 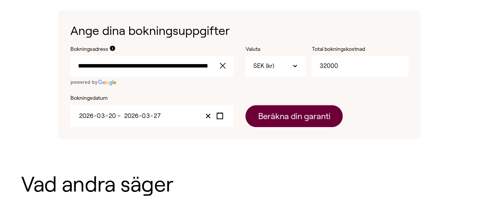 What do you see at coordinates (360, 66) in the screenshot?
I see `input: Total bokningskostnad` at bounding box center [360, 66].